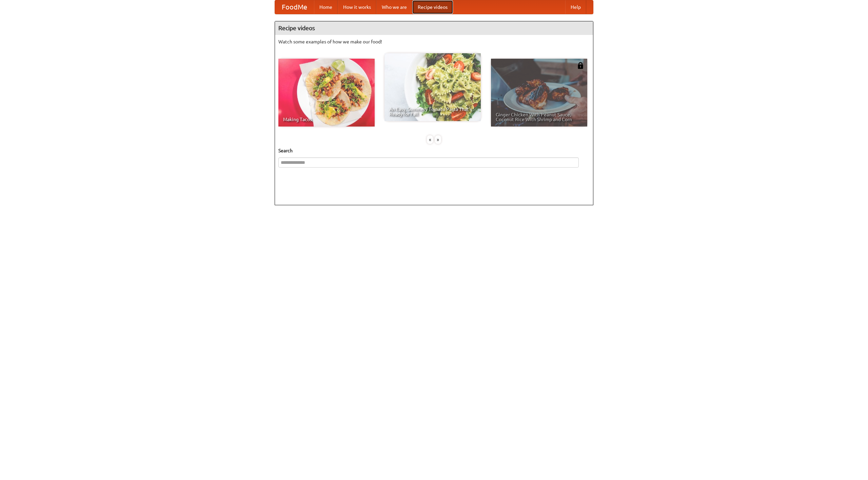  What do you see at coordinates (327, 119) in the screenshot?
I see `span: Making Tacos` at bounding box center [327, 119].